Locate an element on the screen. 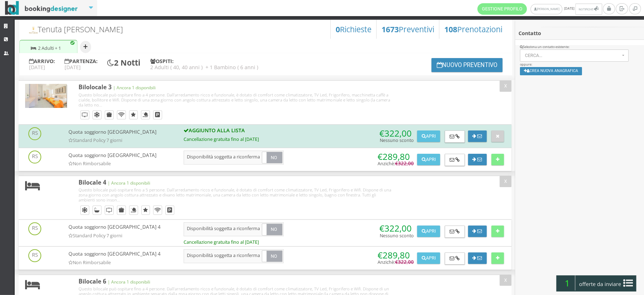 The width and height of the screenshot is (644, 295). button: Notifiche is located at coordinates (589, 9).